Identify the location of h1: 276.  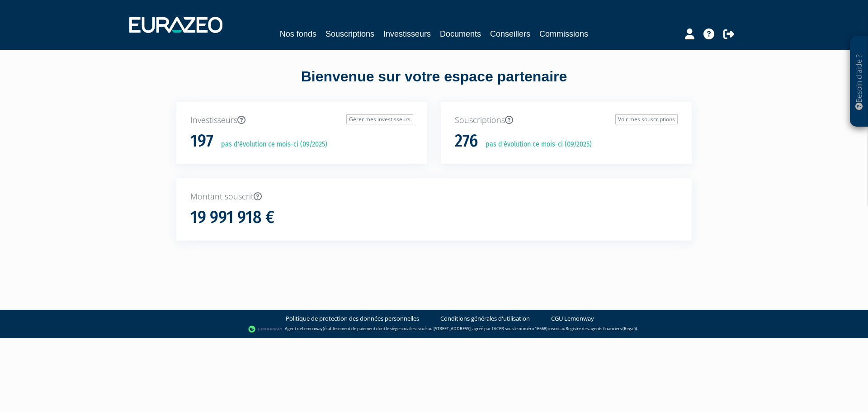
(466, 141).